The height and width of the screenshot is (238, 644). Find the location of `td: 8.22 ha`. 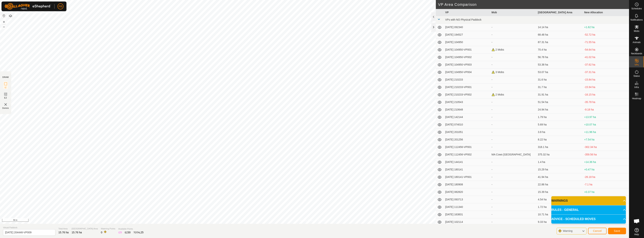

td: 8.22 ha is located at coordinates (559, 140).